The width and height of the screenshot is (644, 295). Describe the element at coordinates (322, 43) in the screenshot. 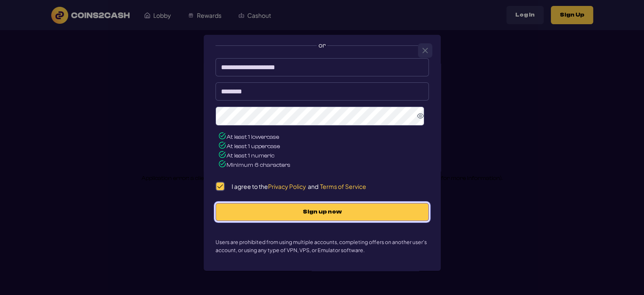

I see `label: or` at that location.